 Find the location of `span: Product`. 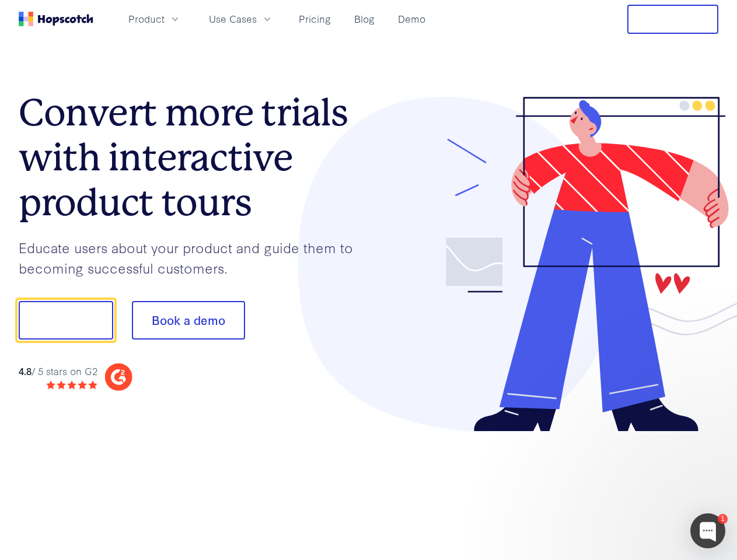

span: Product is located at coordinates (147, 18).